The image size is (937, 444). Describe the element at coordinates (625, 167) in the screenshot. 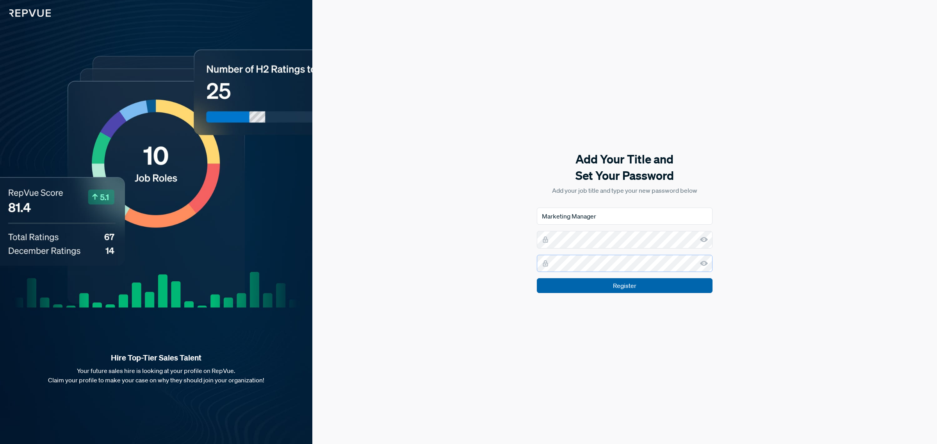

I see `h5: Add Your Title and Set Your Password` at that location.